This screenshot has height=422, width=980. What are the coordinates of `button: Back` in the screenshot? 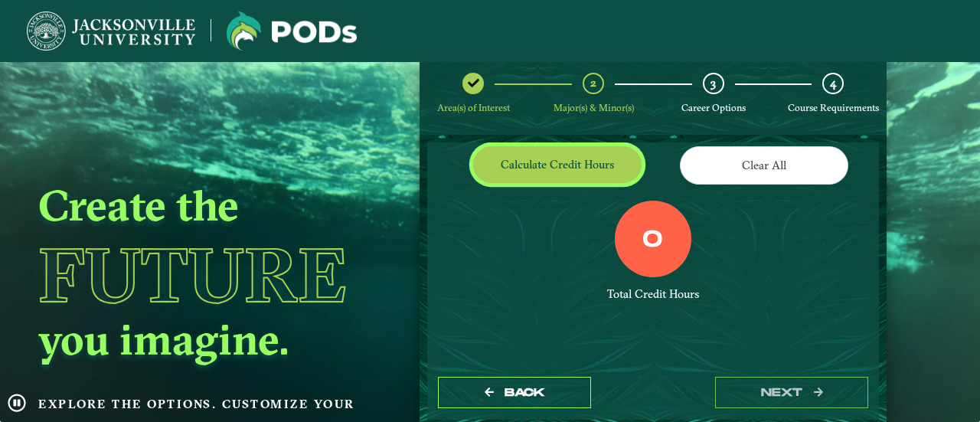 It's located at (515, 393).